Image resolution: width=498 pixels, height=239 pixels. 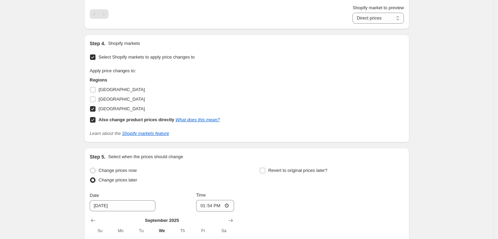 What do you see at coordinates (118, 180) in the screenshot?
I see `span: Change prices later` at bounding box center [118, 180].